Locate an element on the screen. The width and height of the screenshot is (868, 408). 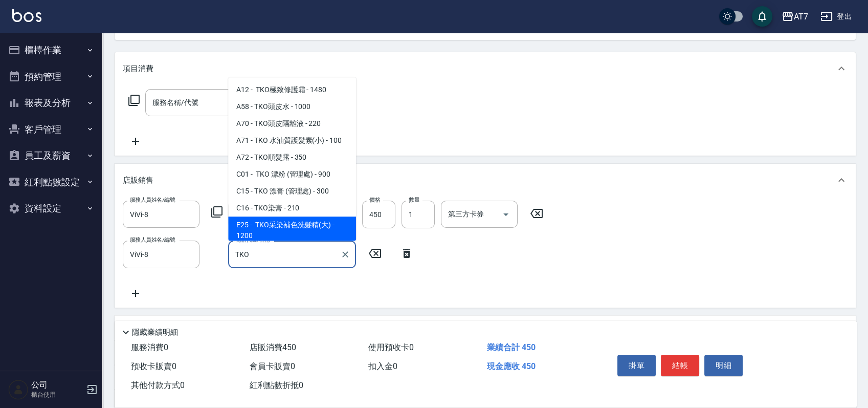
button: 登出 is located at coordinates (835, 16).